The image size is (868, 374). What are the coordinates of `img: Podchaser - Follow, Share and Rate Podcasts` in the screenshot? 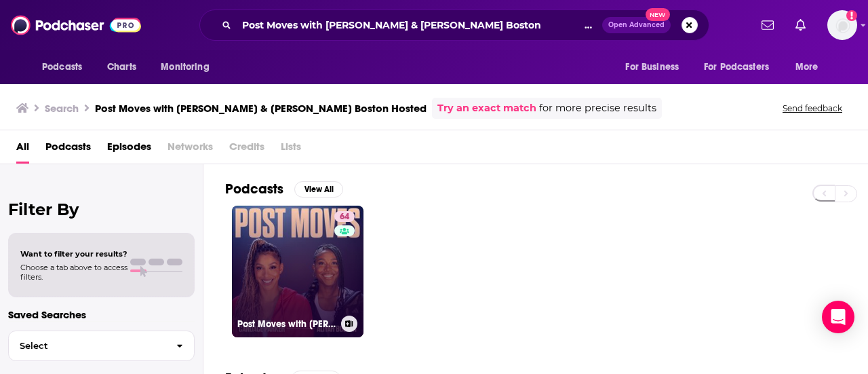 It's located at (76, 25).